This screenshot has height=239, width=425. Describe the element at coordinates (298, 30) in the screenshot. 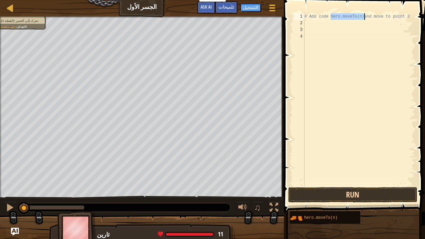

I see `div: 3` at that location.